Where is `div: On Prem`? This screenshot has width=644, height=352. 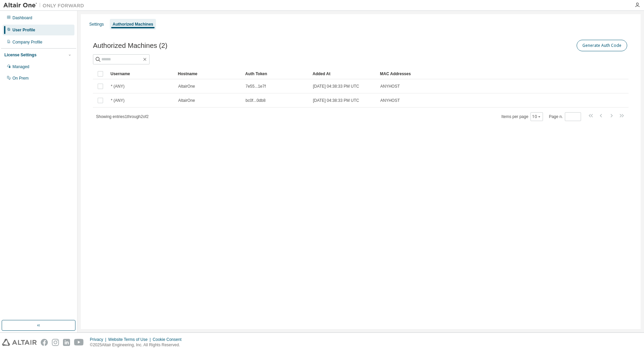
div: On Prem is located at coordinates (21, 78).